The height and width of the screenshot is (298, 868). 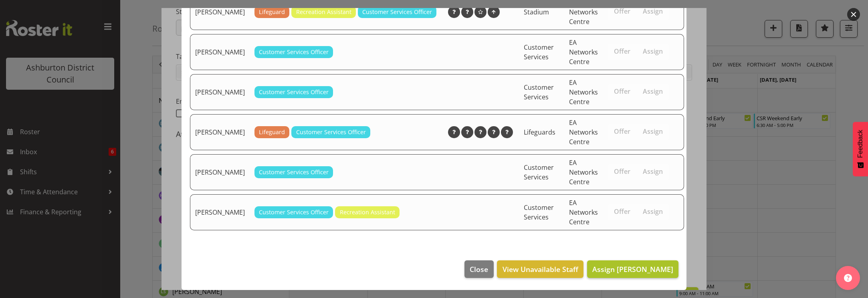 What do you see at coordinates (848, 278) in the screenshot?
I see `img: help-xxl-2.png` at bounding box center [848, 278].